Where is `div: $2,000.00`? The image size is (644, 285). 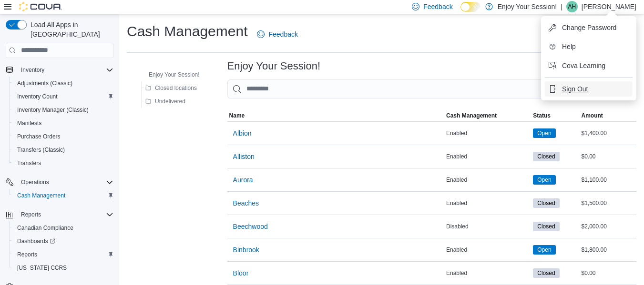 div: $2,000.00 is located at coordinates (609, 227).